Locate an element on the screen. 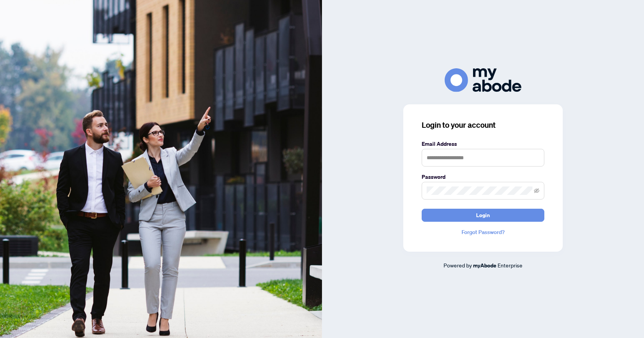 This screenshot has height=338, width=644. span: Powered by is located at coordinates (457, 265).